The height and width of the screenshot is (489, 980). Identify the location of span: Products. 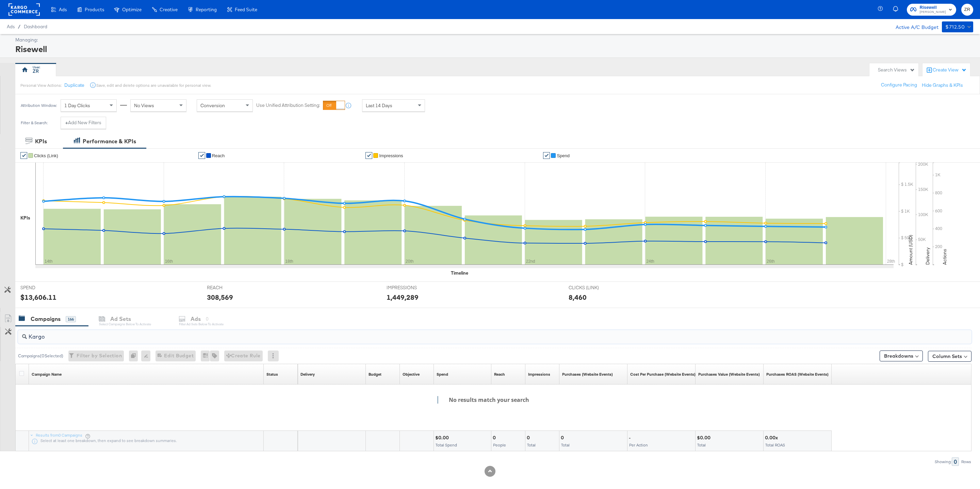
(94, 10).